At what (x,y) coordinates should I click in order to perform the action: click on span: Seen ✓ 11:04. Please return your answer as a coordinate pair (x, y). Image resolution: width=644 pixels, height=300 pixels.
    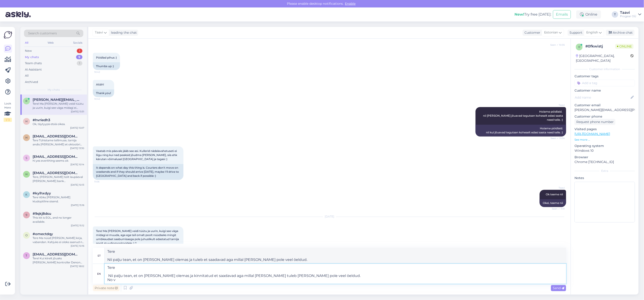
    Looking at the image, I should click on (556, 139).